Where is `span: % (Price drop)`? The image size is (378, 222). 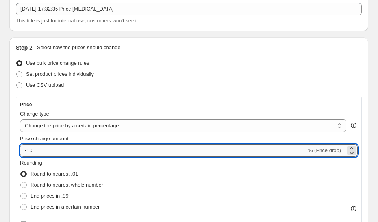 span: % (Price drop) is located at coordinates (324, 150).